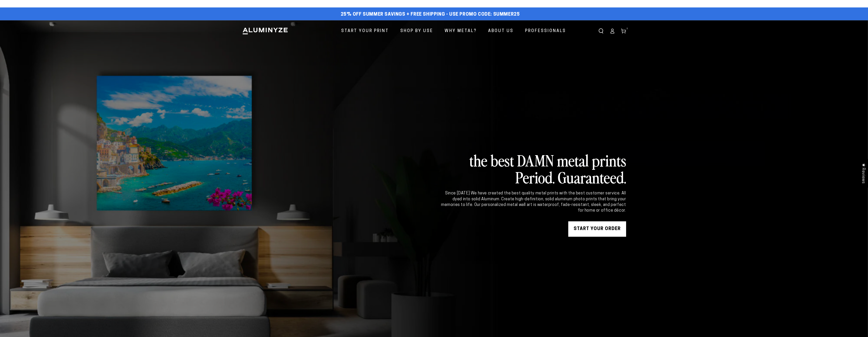 Image resolution: width=868 pixels, height=337 pixels. I want to click on h2: the best DAMN metal prints Period. Guaranteed., so click(534, 168).